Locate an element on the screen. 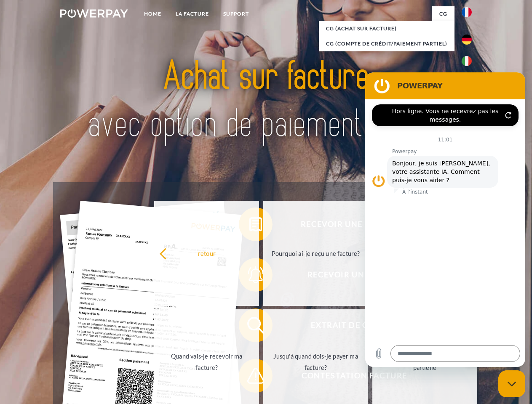  img: fr is located at coordinates (466, 12).